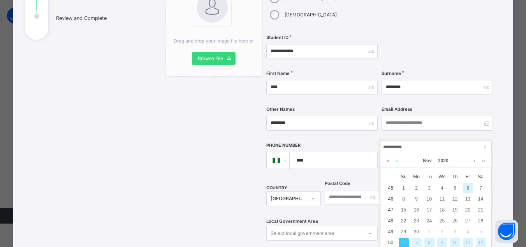  Describe the element at coordinates (481, 210) in the screenshot. I see `td: November 21, 2020` at that location.